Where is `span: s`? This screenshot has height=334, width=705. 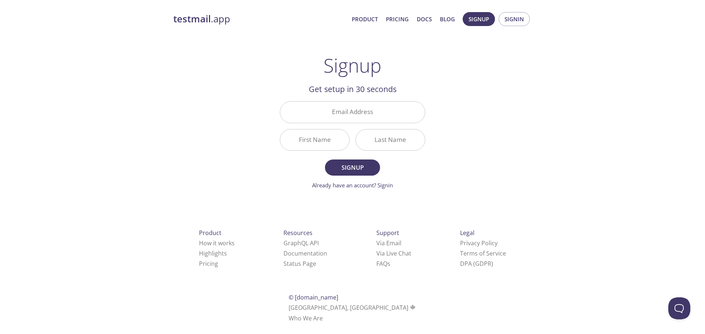 span: s is located at coordinates (389, 264).